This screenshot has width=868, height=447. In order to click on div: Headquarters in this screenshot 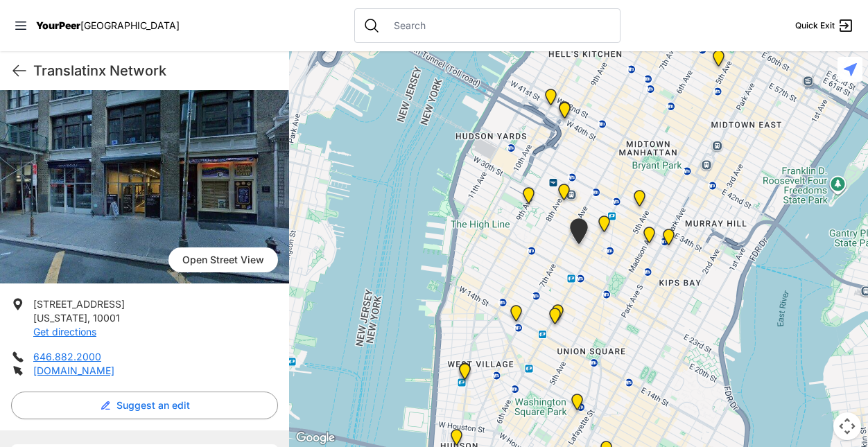, I will do `click(604, 227)`.